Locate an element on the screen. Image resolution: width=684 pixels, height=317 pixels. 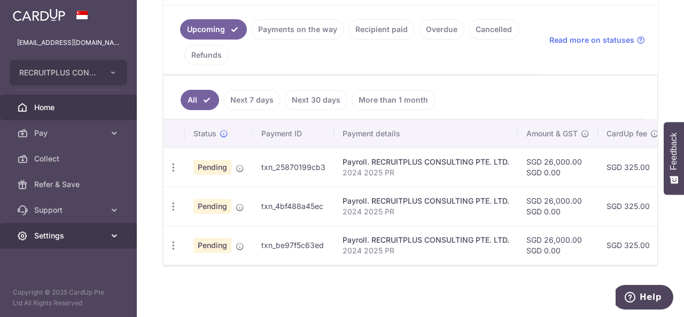
span: Feedback is located at coordinates (674, 151).